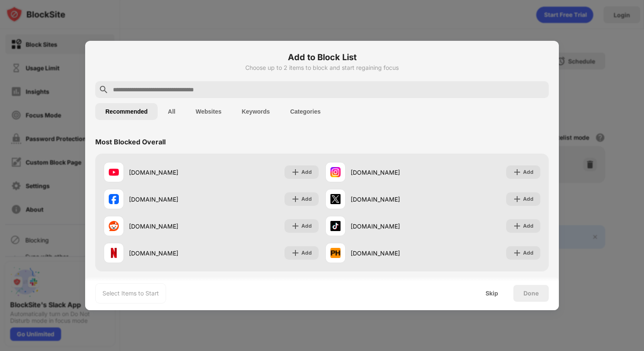  What do you see at coordinates (130, 293) in the screenshot?
I see `div: Select Items to Start` at bounding box center [130, 293].